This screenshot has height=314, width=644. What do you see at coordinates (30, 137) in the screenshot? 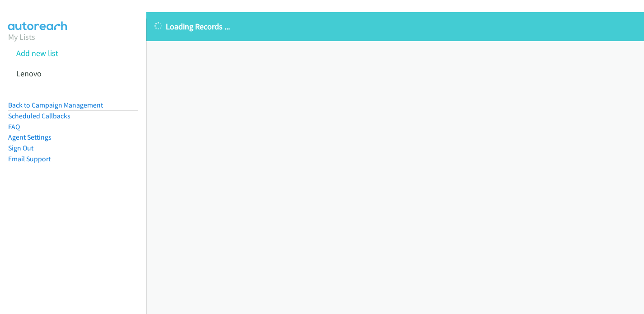
I see `a: Agent Settings` at bounding box center [30, 137].